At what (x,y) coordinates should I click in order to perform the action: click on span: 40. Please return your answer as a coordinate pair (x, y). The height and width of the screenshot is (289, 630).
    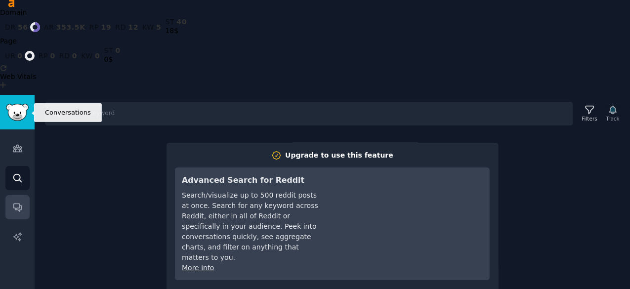
    Looking at the image, I should click on (181, 22).